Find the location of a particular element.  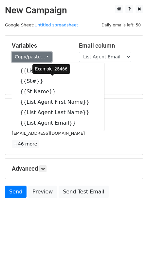

a: {{List Agent Last Name}} is located at coordinates (58, 113).